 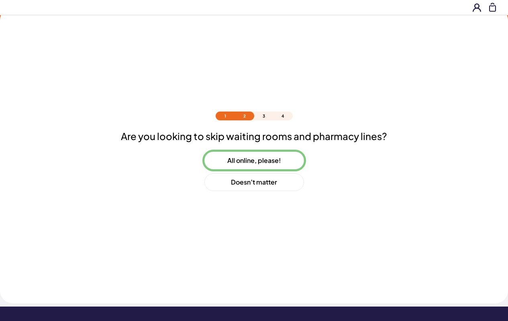 What do you see at coordinates (254, 161) in the screenshot?
I see `button: All online, please!` at bounding box center [254, 161].